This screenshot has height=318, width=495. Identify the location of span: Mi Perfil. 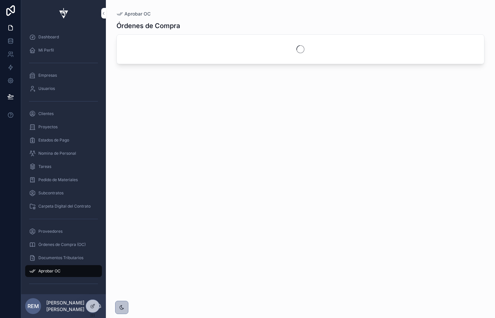
(46, 50).